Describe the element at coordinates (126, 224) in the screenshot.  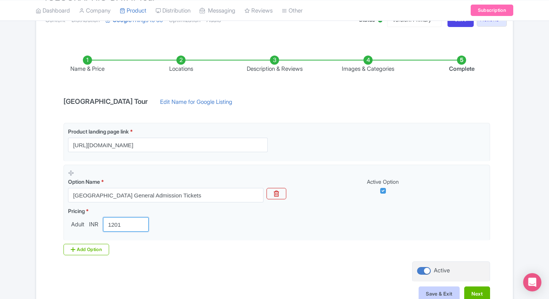
I see `input: 0.00` at that location.